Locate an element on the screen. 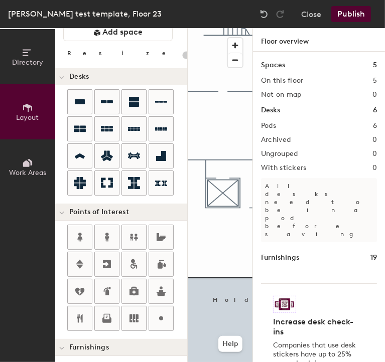 The height and width of the screenshot is (362, 385). h1: Spaces is located at coordinates (273, 65).